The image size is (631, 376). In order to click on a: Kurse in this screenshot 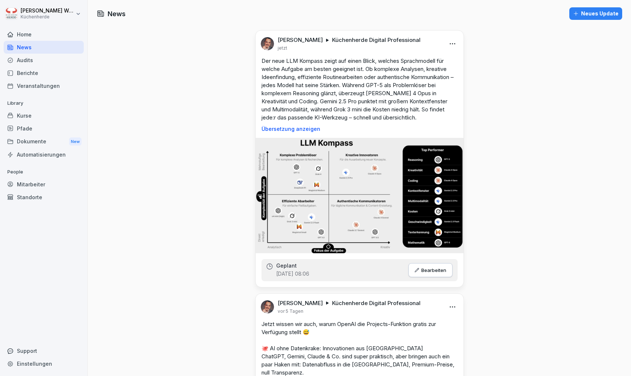, I will do `click(44, 115)`.